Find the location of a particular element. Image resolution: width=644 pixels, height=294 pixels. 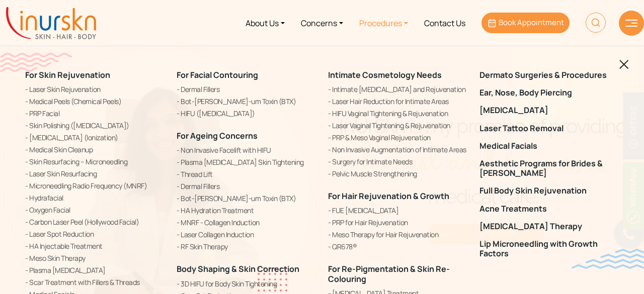

a: Laser Tattoo Removal is located at coordinates (549, 128).